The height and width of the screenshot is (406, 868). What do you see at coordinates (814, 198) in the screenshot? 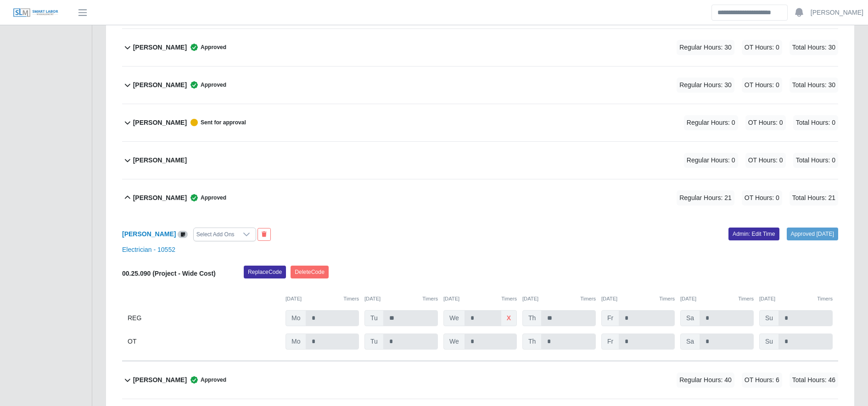
I see `span: Total Hours: 21` at bounding box center [814, 198].